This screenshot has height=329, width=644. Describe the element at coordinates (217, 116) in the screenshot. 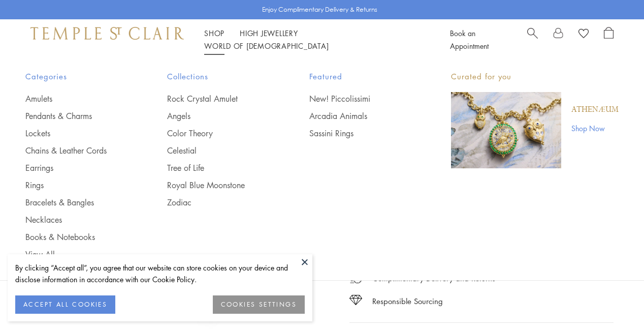

I see `a: Angels` at that location.